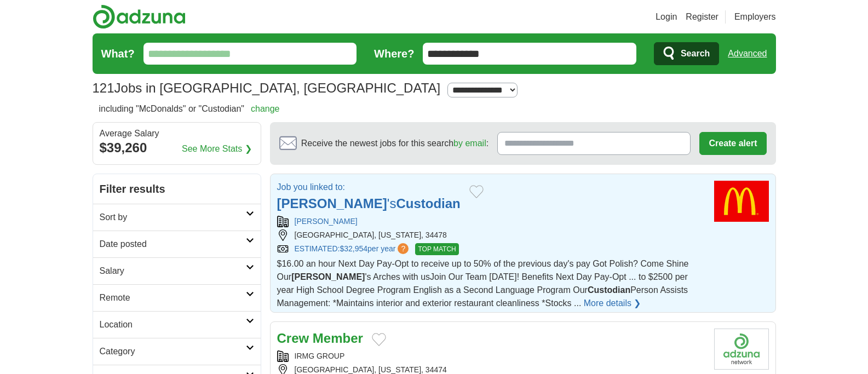  What do you see at coordinates (612, 303) in the screenshot?
I see `a: More details ❯` at bounding box center [612, 303].